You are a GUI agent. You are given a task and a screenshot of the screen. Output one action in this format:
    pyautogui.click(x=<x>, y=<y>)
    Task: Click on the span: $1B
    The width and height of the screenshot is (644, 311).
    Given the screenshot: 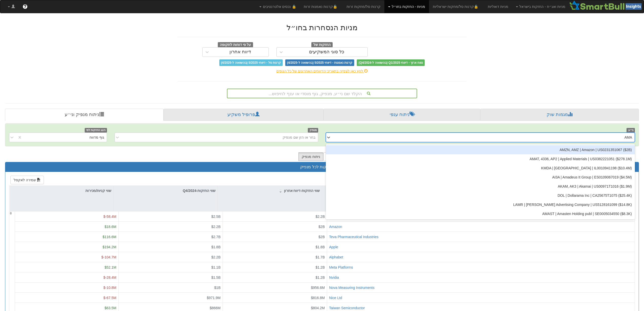 What is the action you would take?
    pyautogui.click(x=218, y=287)
    